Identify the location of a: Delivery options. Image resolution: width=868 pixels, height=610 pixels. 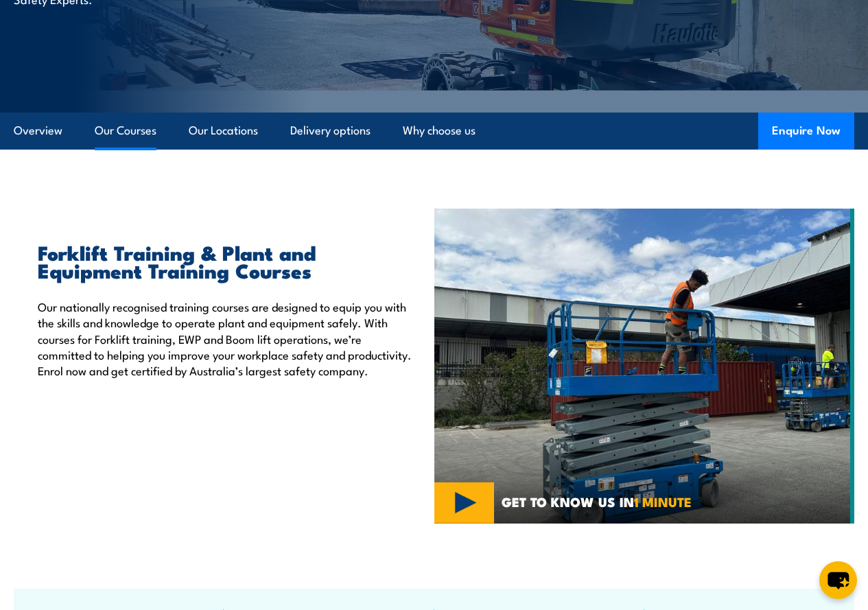
(330, 130).